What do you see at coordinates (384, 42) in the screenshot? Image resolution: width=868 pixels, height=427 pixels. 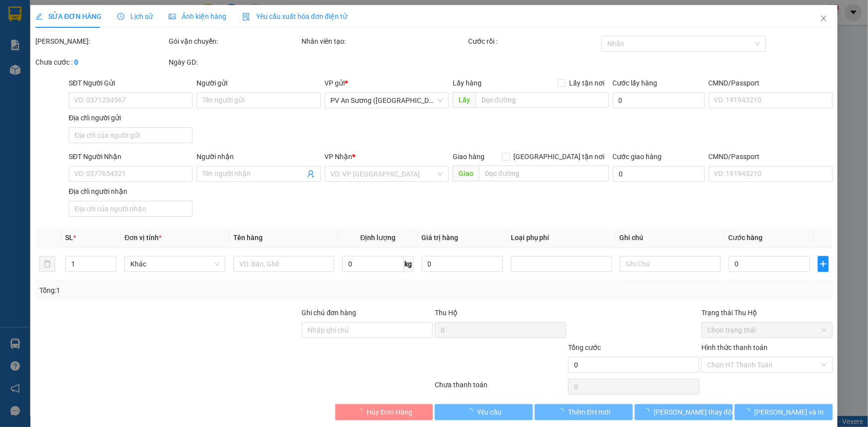 I see `div: Nhân viên tạo:` at bounding box center [384, 42].